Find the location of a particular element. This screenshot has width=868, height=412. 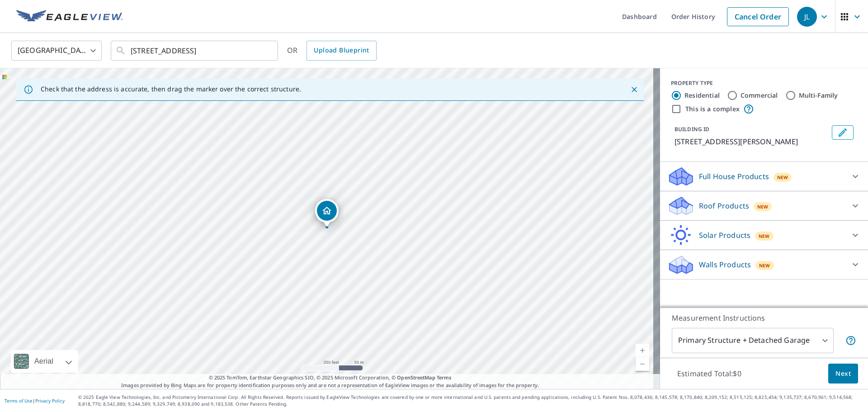

div: Solar ProductsNew is located at coordinates (765, 235).